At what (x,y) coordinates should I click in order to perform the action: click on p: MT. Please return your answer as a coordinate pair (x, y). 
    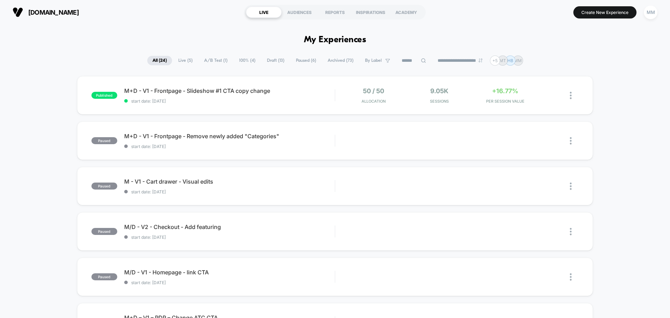
    Looking at the image, I should click on (503, 60).